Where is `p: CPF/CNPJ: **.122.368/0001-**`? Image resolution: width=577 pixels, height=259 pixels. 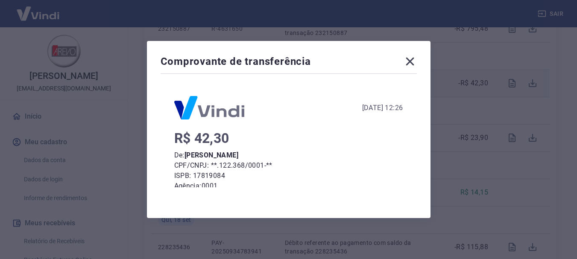 p: CPF/CNPJ: **.122.368/0001-** is located at coordinates (289, 166).